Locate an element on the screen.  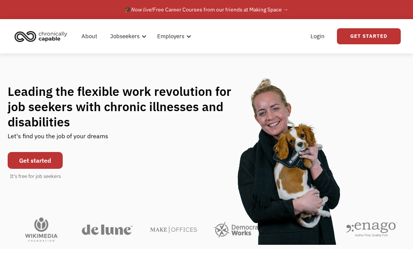
a: Get Started is located at coordinates (369, 36).